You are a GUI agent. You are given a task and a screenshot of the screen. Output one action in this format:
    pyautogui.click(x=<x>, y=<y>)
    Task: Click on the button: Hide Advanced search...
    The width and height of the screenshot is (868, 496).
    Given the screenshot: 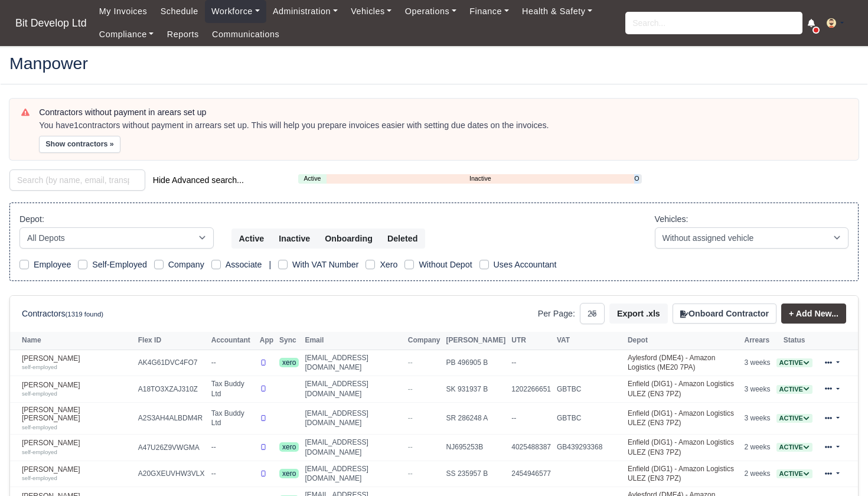 What is the action you would take?
    pyautogui.click(x=199, y=180)
    